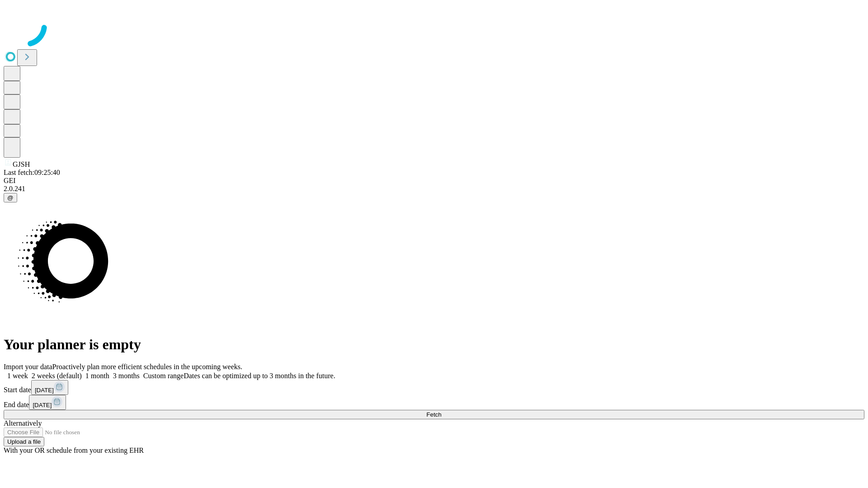  Describe the element at coordinates (57, 376) in the screenshot. I see `span: 2 weeks (default)` at that location.